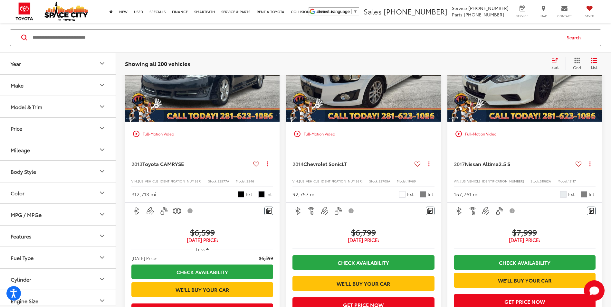  I want to click on span: Summit White, so click(402, 195).